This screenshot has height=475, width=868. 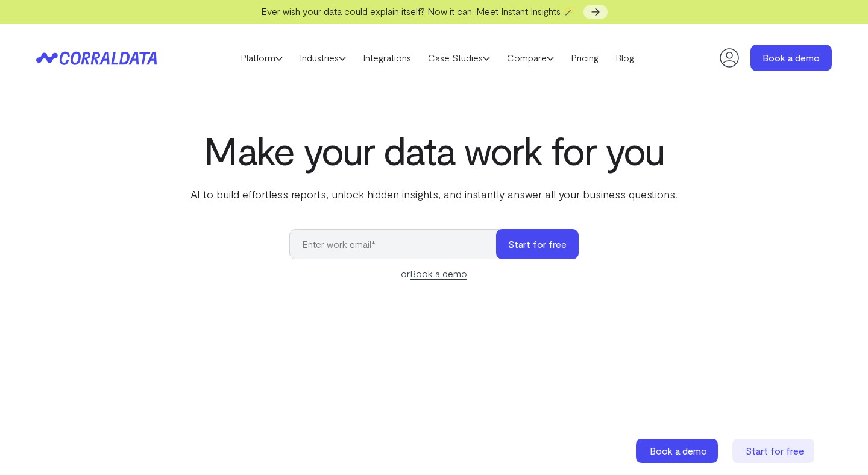 I want to click on div: or, so click(x=434, y=274).